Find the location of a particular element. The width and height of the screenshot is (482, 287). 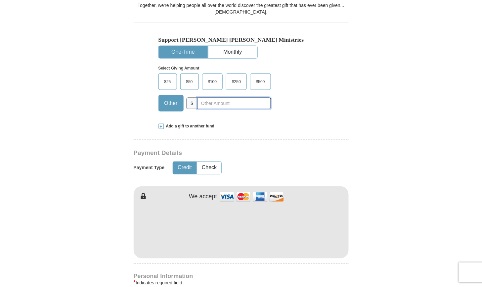

button: Monthly is located at coordinates (233, 52).